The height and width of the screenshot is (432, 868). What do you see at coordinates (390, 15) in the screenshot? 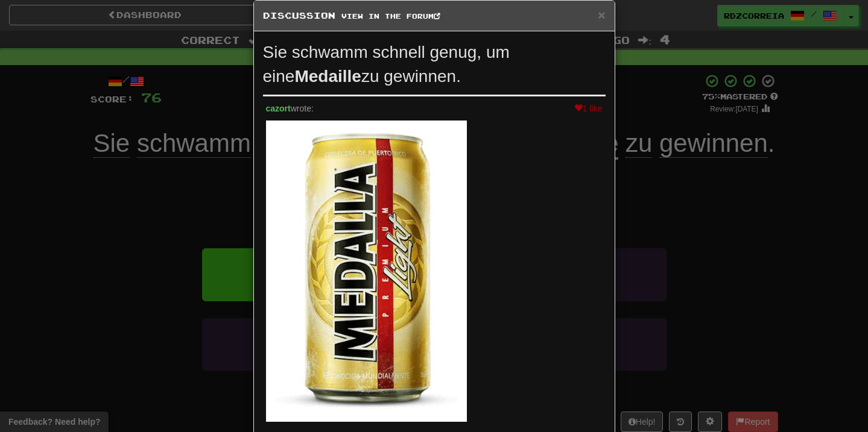
I see `a: View in the forum` at bounding box center [390, 15].